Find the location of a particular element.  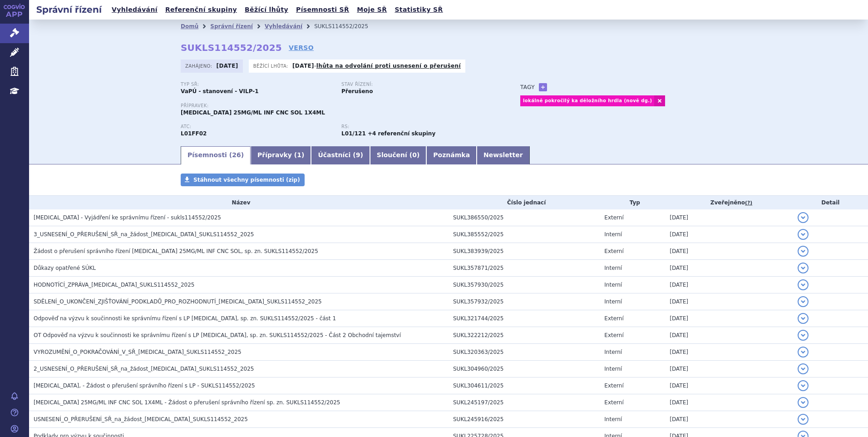

span: 9 is located at coordinates (358, 155).